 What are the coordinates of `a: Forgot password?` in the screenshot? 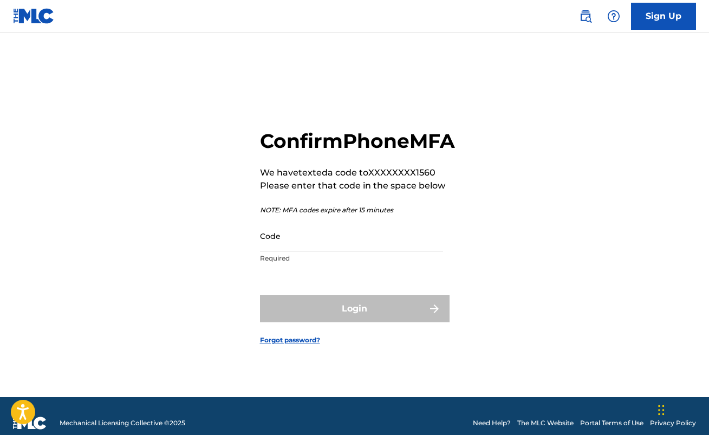 It's located at (290, 340).